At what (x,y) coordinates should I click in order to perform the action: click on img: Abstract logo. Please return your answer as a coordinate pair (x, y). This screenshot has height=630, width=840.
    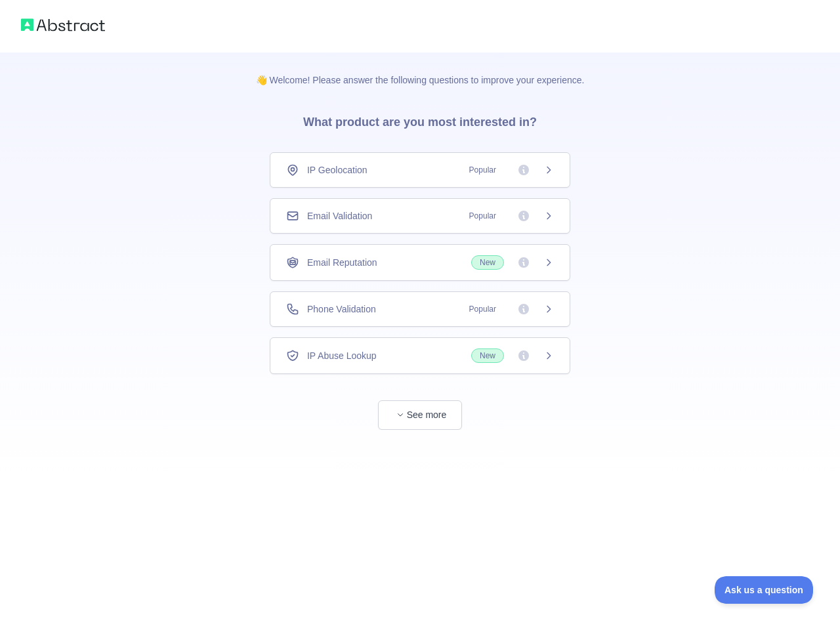
    Looking at the image, I should click on (63, 25).